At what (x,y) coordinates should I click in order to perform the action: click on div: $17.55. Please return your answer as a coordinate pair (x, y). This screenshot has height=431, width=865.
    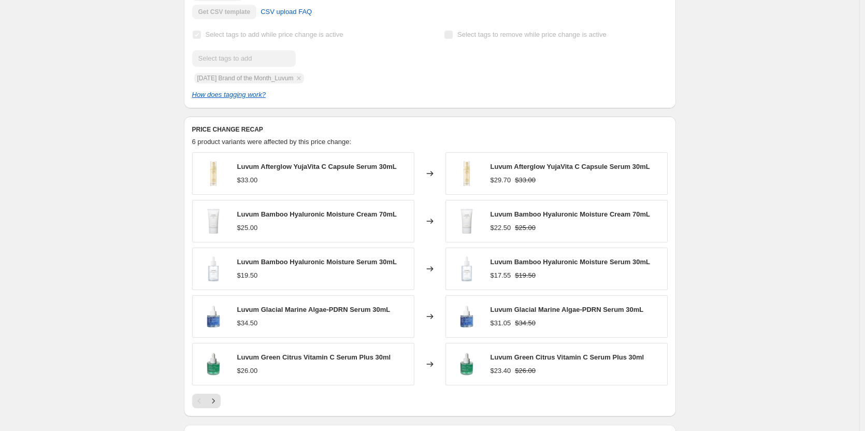
    Looking at the image, I should click on (501, 276).